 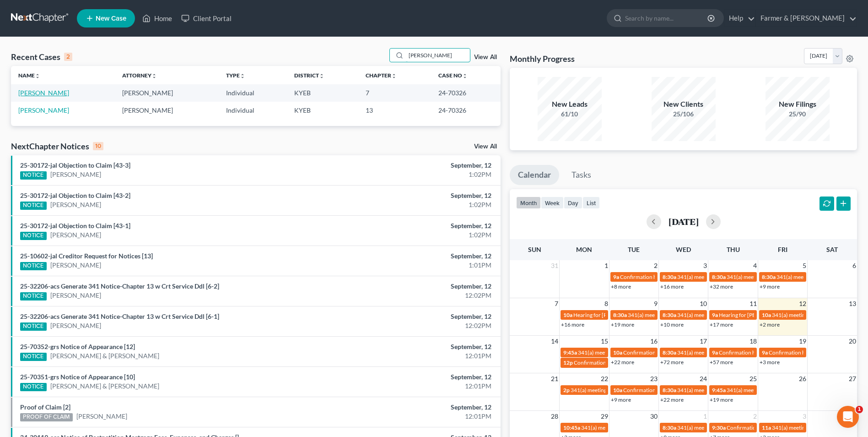 What do you see at coordinates (755, 416) in the screenshot?
I see `span: 2` at bounding box center [755, 416].